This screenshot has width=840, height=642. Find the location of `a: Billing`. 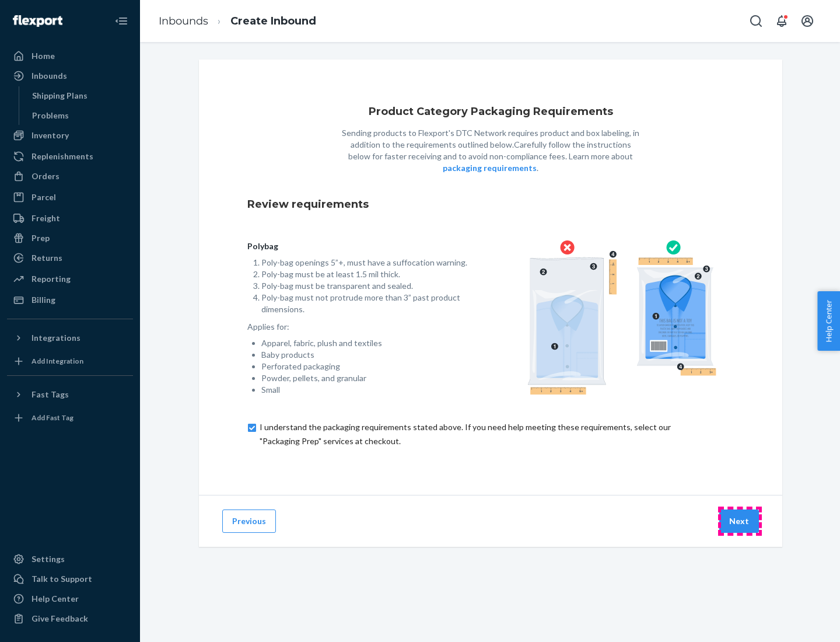

a: Billing is located at coordinates (70, 300).